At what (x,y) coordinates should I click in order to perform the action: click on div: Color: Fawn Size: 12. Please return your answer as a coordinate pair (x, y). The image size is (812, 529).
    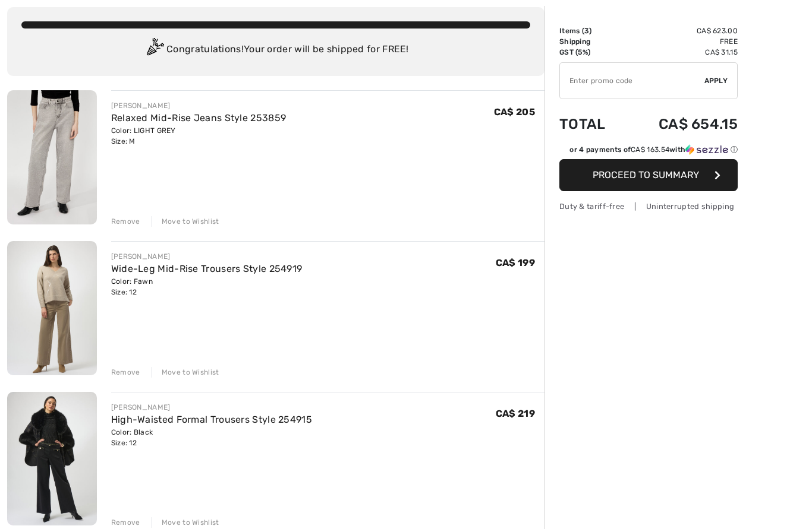
    Looking at the image, I should click on (207, 287).